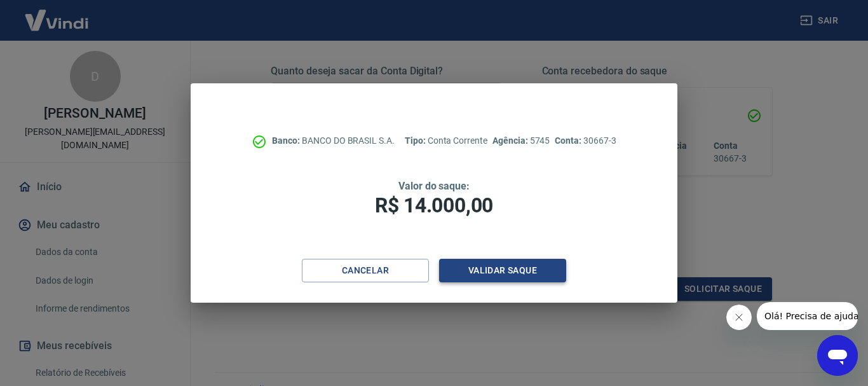 The width and height of the screenshot is (868, 386). Describe the element at coordinates (57, 14) in the screenshot. I see `span: Olá! Precisa de ajuda?` at that location.